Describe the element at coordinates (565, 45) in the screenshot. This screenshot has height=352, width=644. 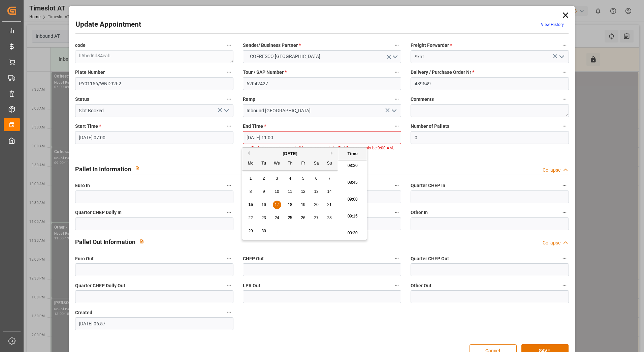
I see `button: Freight Forwarder *` at that location.